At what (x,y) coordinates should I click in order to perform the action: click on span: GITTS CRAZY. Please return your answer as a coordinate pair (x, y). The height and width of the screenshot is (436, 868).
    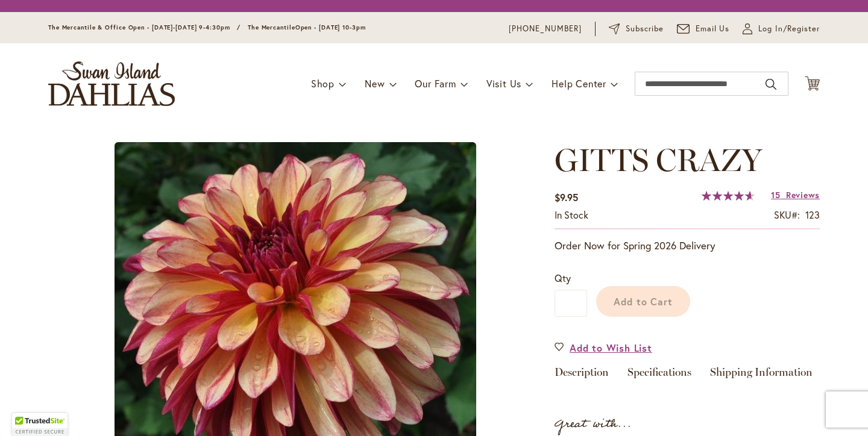
    Looking at the image, I should click on (658, 160).